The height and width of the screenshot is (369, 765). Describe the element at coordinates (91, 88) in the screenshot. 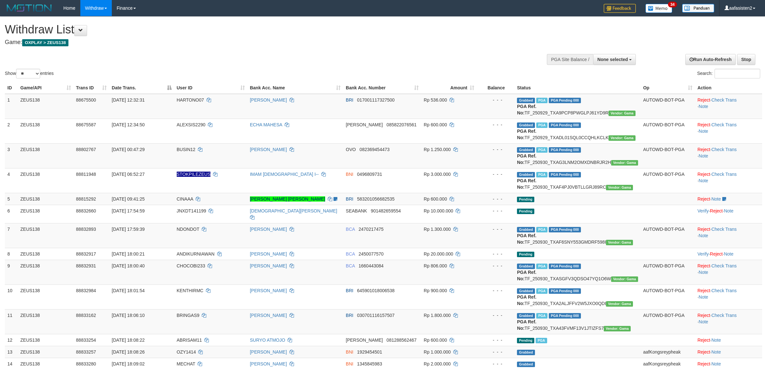

I see `th: Trans ID: activate to sort column ascending` at that location.